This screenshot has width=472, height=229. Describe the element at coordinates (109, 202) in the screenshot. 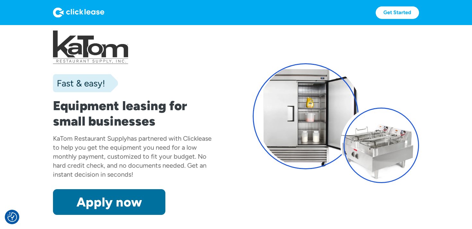

I see `a: Apply now` at that location.